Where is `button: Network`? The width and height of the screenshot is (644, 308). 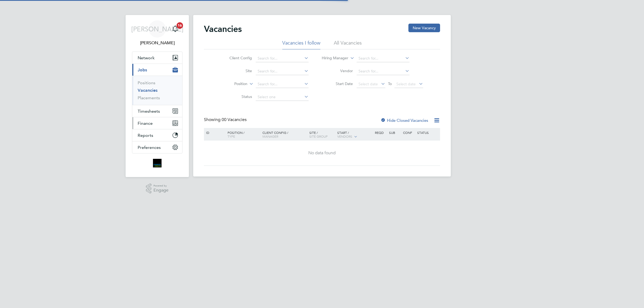
button: Network is located at coordinates (157, 57).